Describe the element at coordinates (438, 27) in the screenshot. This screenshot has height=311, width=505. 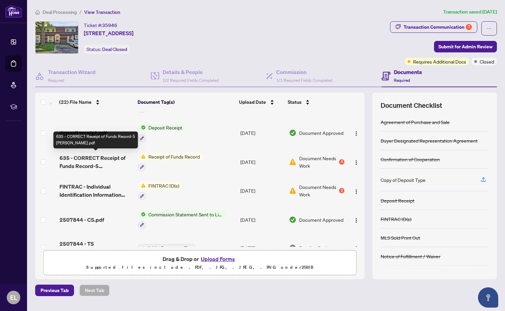
I see `div: Transaction Communication` at that location.